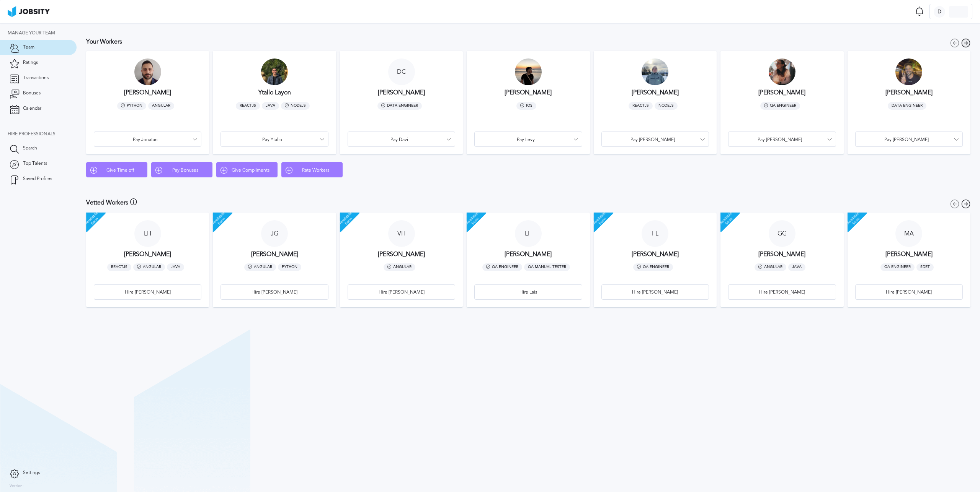 The image size is (980, 492). Describe the element at coordinates (925, 267) in the screenshot. I see `span: SDET` at that location.